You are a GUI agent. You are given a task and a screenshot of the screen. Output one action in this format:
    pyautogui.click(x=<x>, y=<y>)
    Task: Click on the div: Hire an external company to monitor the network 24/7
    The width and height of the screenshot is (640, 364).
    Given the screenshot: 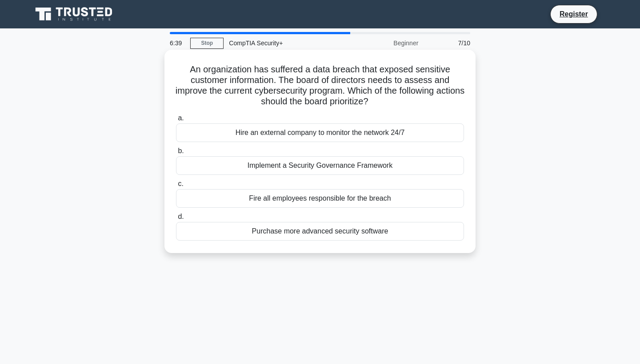 What is the action you would take?
    pyautogui.click(x=320, y=133)
    